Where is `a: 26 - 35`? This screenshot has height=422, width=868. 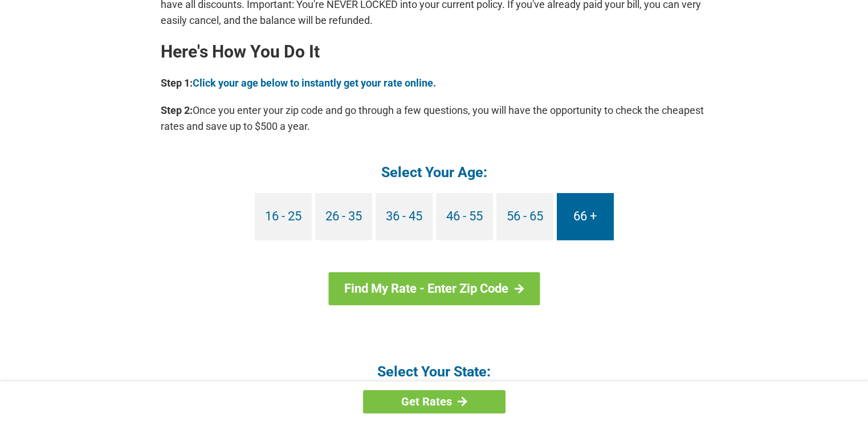 a: 26 - 35 is located at coordinates (343, 216).